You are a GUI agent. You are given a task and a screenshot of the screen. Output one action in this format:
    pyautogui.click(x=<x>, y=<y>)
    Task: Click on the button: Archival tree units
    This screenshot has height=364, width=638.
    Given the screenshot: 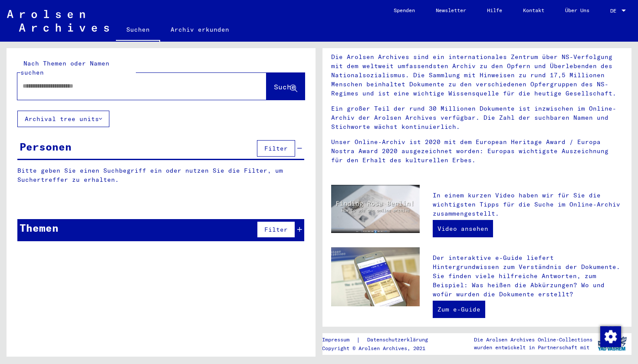 What is the action you would take?
    pyautogui.click(x=63, y=119)
    